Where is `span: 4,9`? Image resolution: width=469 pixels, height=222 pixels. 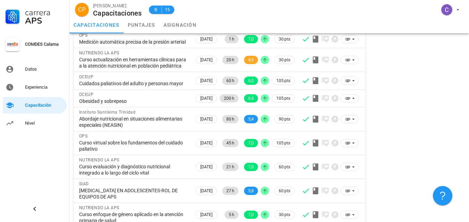
span: 4,9 is located at coordinates (251, 60).